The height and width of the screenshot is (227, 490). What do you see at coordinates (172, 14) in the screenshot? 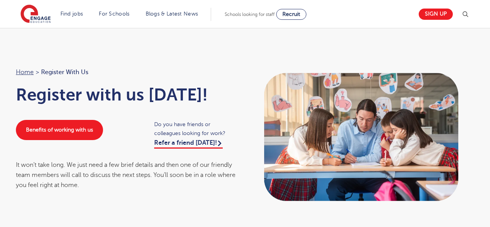
I see `a: Blogs & Latest News` at bounding box center [172, 14].